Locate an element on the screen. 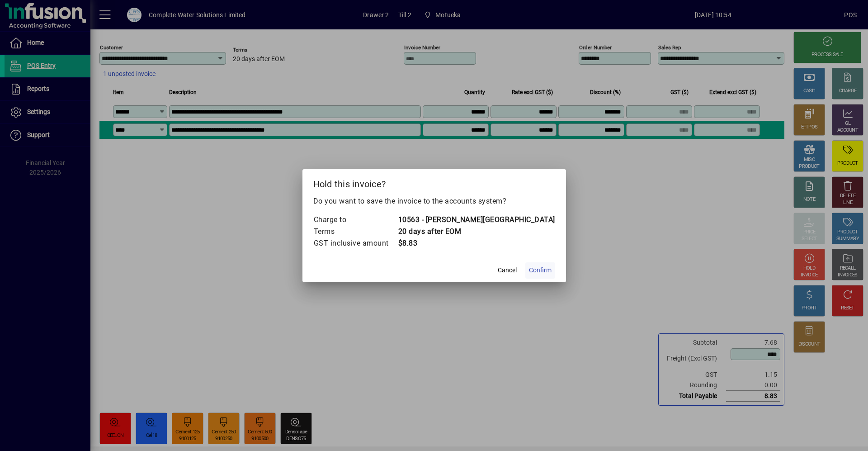 The width and height of the screenshot is (868, 451). p: Do you want to save the invoice to the accounts system? is located at coordinates (434, 201).